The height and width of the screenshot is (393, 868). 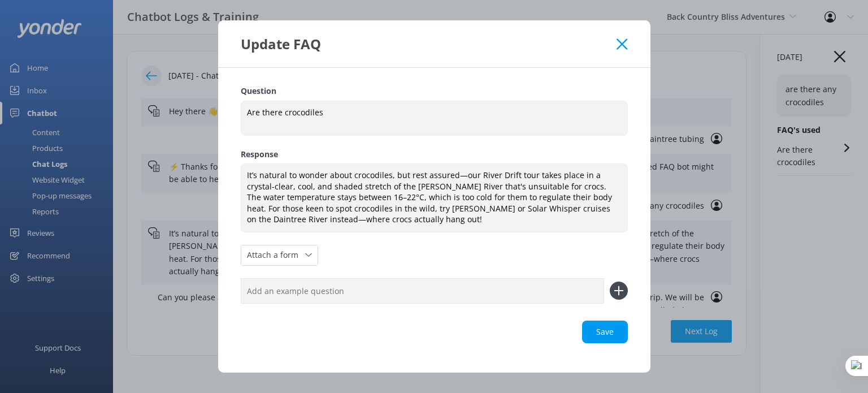 I want to click on label: Response, so click(x=434, y=154).